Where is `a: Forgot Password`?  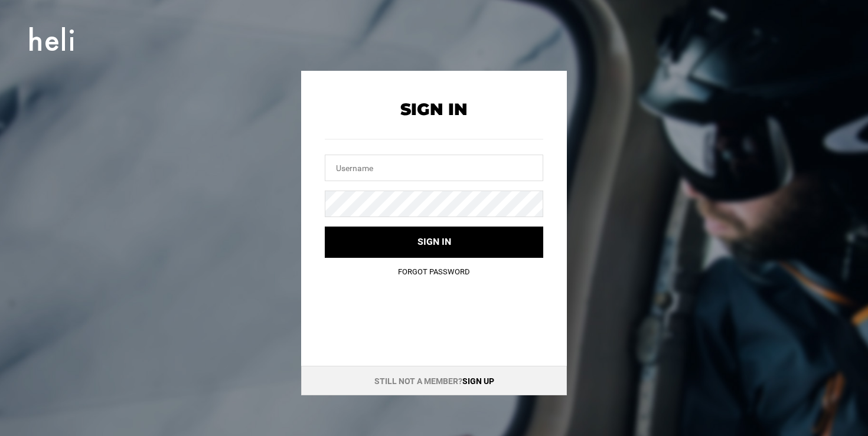 a: Forgot Password is located at coordinates (434, 272).